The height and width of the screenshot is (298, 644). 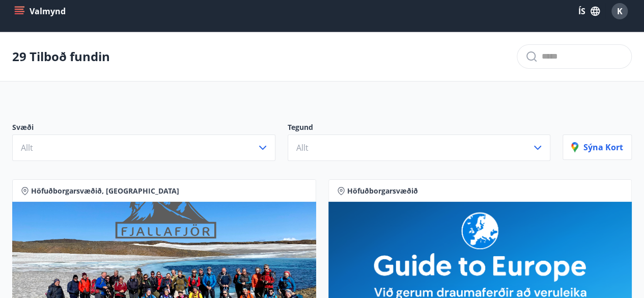 I want to click on button: menu, so click(x=41, y=11).